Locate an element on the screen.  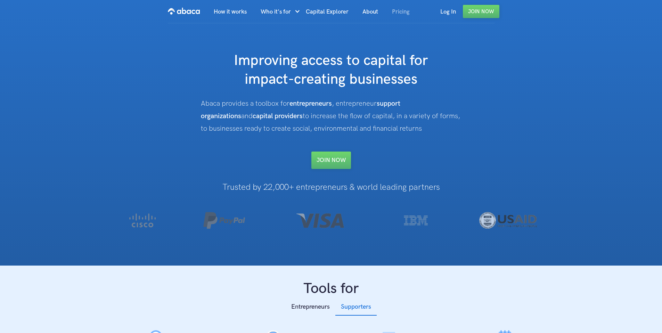
h1: Tools for is located at coordinates (331, 289).